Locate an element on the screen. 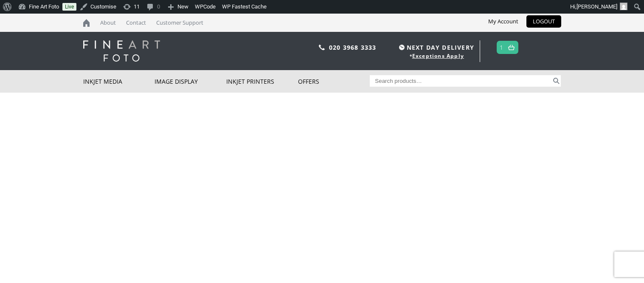 This screenshot has width=644, height=283. a: Contact is located at coordinates (136, 22).